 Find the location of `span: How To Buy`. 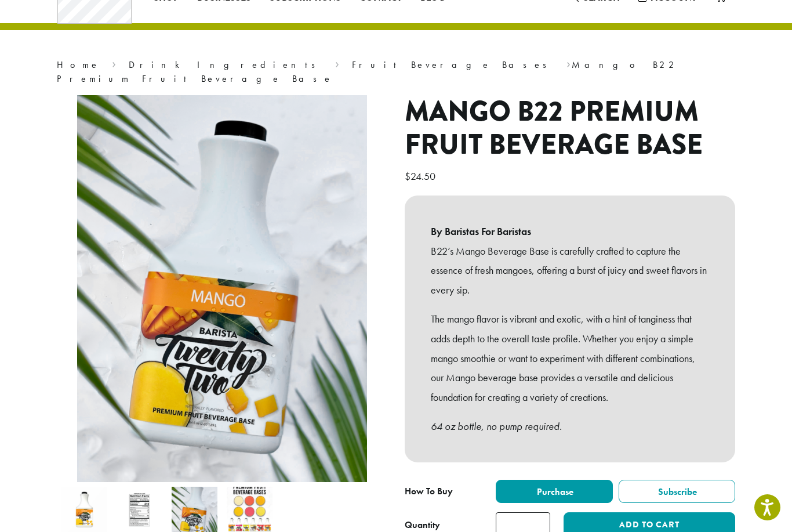

span: How To Buy is located at coordinates (429, 491).